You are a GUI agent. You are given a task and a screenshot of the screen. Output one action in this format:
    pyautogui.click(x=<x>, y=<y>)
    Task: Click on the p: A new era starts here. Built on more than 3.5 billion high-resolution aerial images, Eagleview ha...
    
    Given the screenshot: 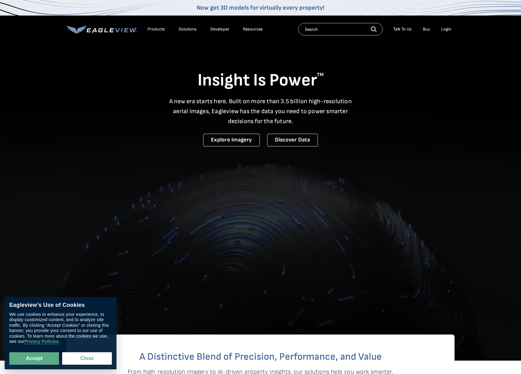 What is the action you would take?
    pyautogui.click(x=261, y=111)
    